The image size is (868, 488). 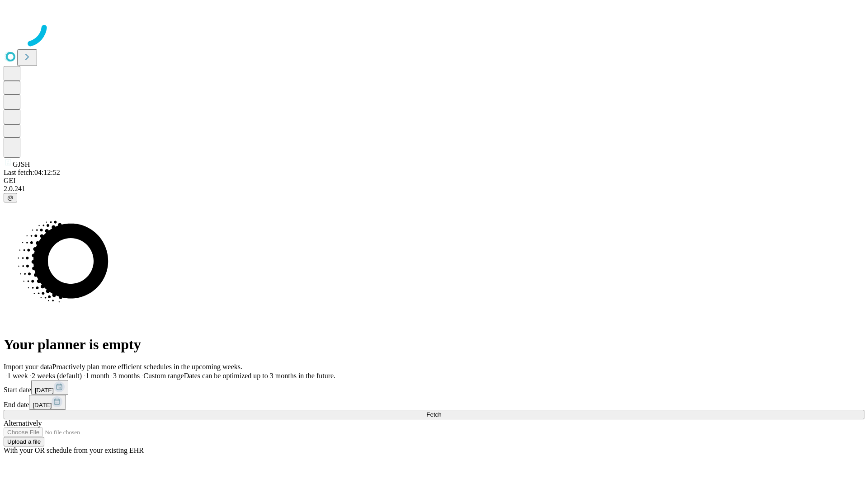 What do you see at coordinates (97, 376) in the screenshot?
I see `span: 1 month` at bounding box center [97, 376].